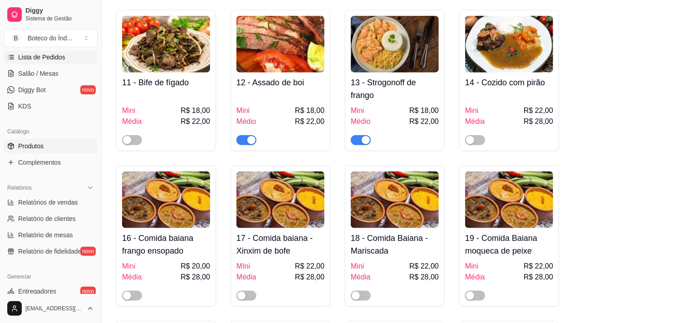 This screenshot has height=323, width=678. What do you see at coordinates (509, 83) in the screenshot?
I see `h4: 14 - Cozido com pirão` at bounding box center [509, 83].